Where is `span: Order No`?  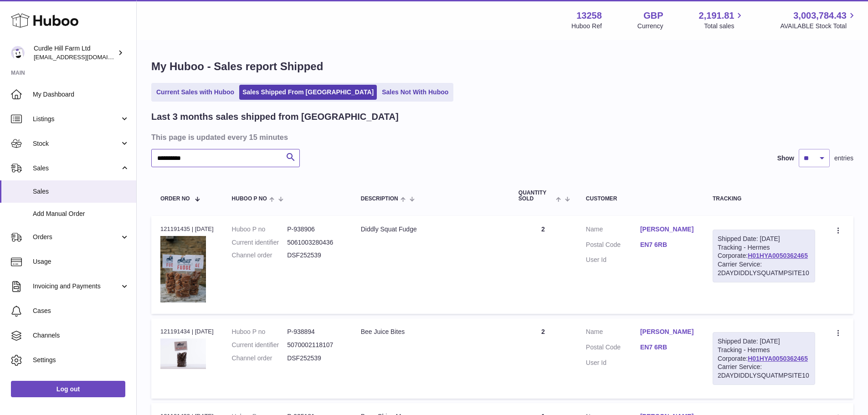
span: Order No is located at coordinates (175, 199).